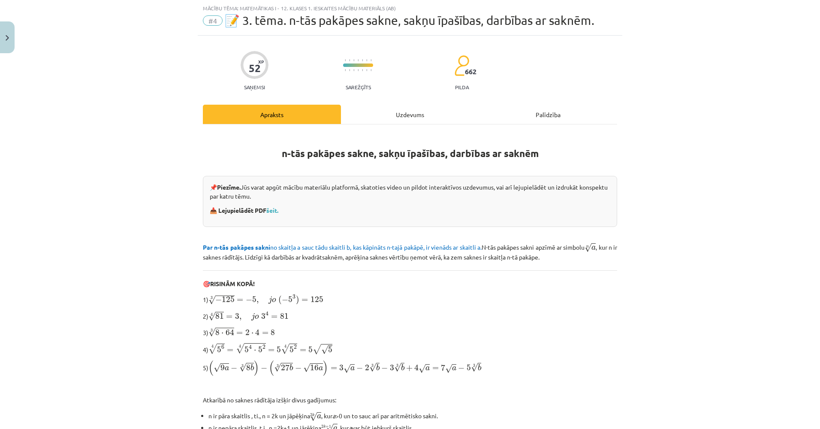 The width and height of the screenshot is (820, 429). What do you see at coordinates (223, 347) in the screenshot?
I see `span: 6` at bounding box center [223, 347].